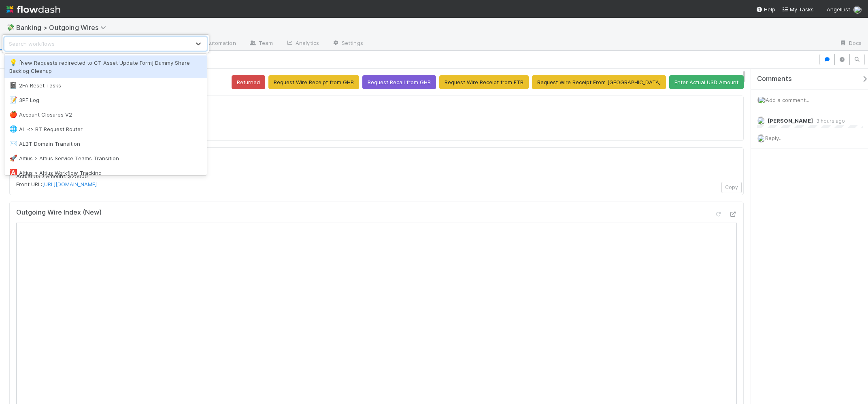 The width and height of the screenshot is (868, 404). I want to click on div: Altius > Altius Workflow Tracking, so click(105, 173).